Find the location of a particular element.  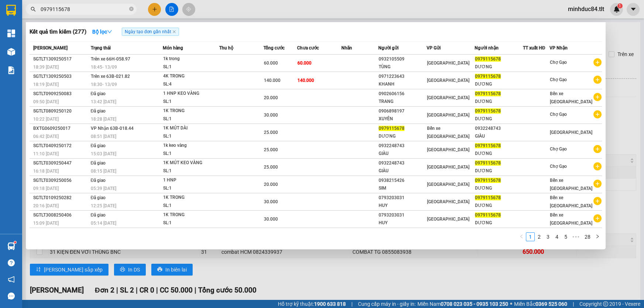

div: SGTLT0909250083 is located at coordinates (61, 94).